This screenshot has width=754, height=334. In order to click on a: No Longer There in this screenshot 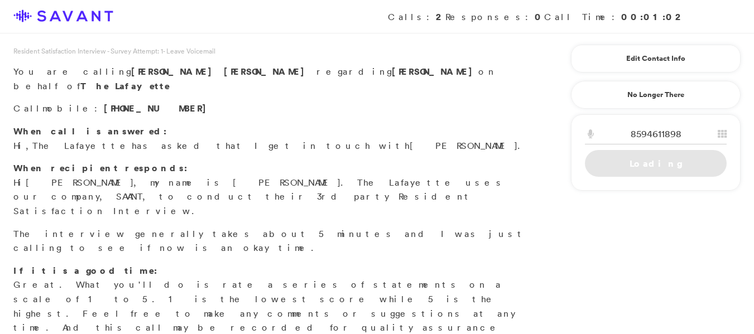, I will do `click(656, 95)`.